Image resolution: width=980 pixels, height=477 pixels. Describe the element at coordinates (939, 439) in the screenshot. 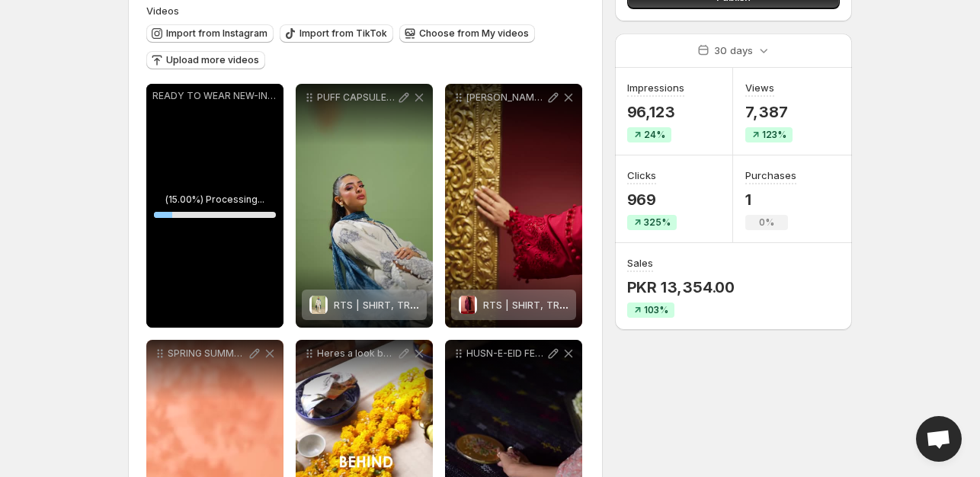

I see `a: Open chat` at that location.